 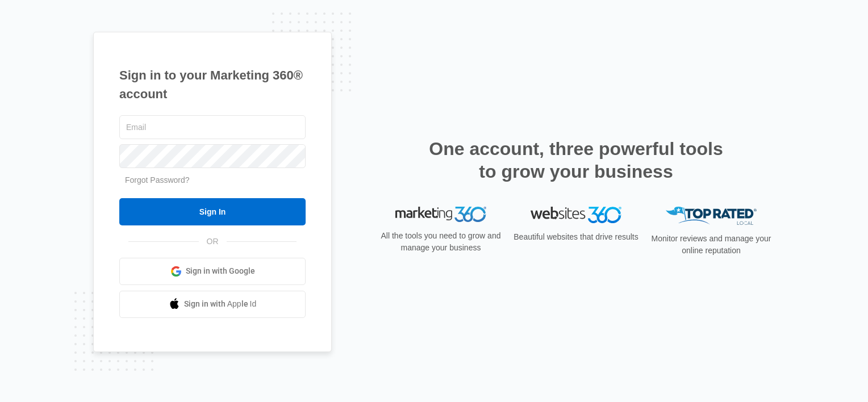 I want to click on img: Marketing 360, so click(x=441, y=215).